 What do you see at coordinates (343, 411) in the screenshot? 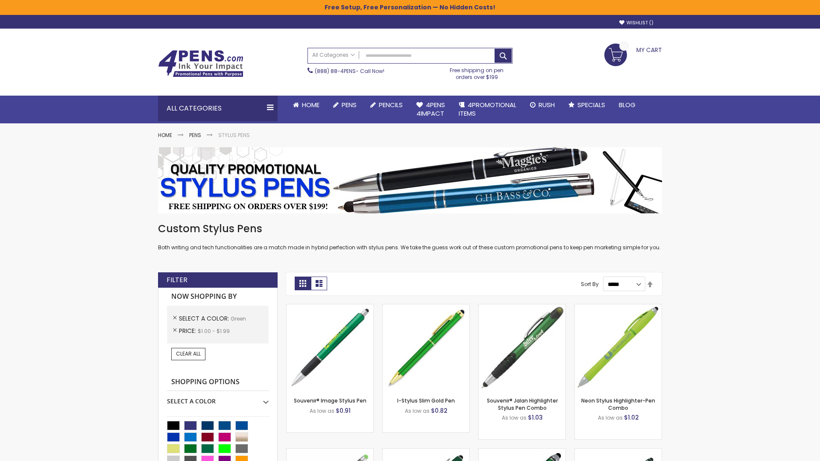
I see `span: $0.91` at bounding box center [343, 411].